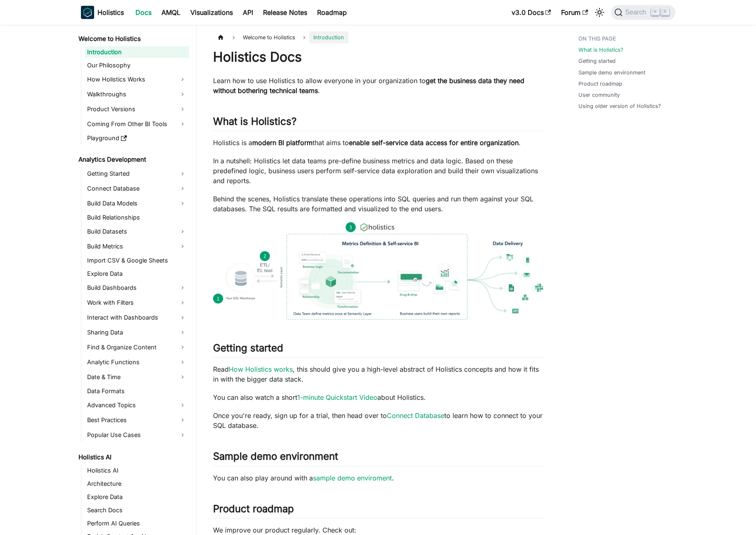 The width and height of the screenshot is (756, 535). What do you see at coordinates (352, 478) in the screenshot?
I see `a: sample demo enviroment` at bounding box center [352, 478].